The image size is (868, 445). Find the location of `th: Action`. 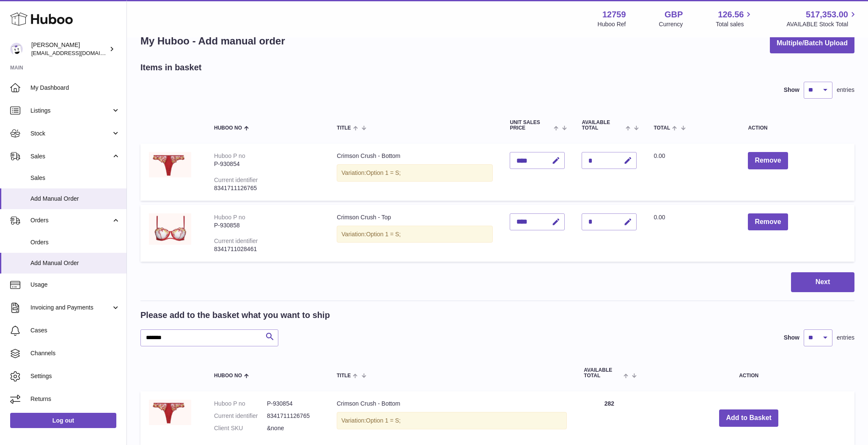

th: Action is located at coordinates (749, 373).